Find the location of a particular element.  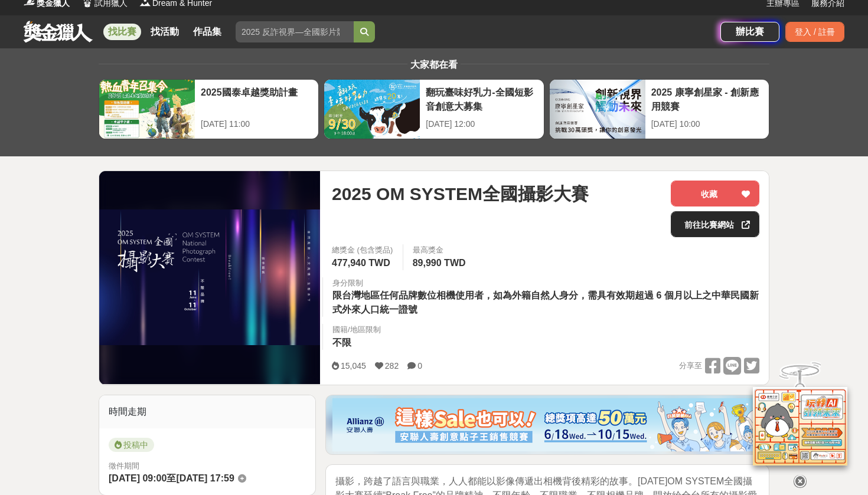

div: 辦比賽 is located at coordinates (750, 32).